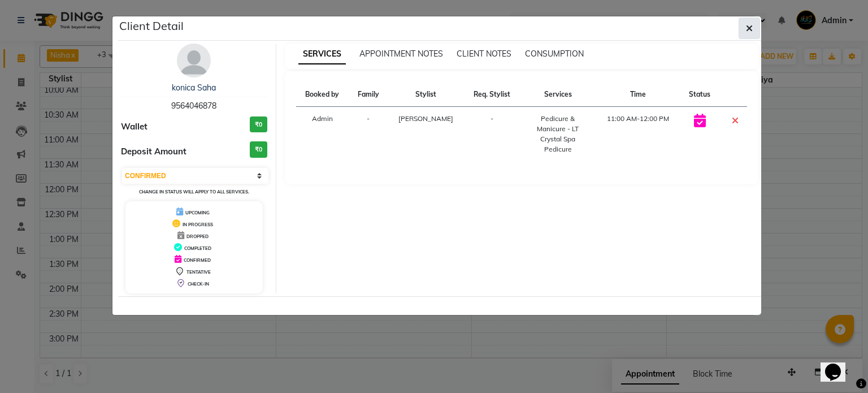  I want to click on span: 9564046878, so click(194, 106).